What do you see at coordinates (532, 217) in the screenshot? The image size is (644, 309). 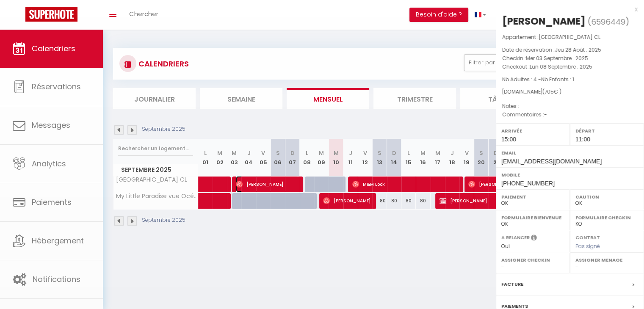 I see `label: Formulaire Bienvenue` at bounding box center [532, 217].